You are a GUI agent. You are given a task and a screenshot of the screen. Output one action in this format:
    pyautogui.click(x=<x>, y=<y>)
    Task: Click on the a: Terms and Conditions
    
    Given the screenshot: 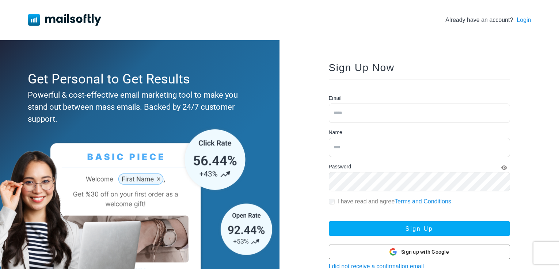 What is the action you would take?
    pyautogui.click(x=422, y=202)
    